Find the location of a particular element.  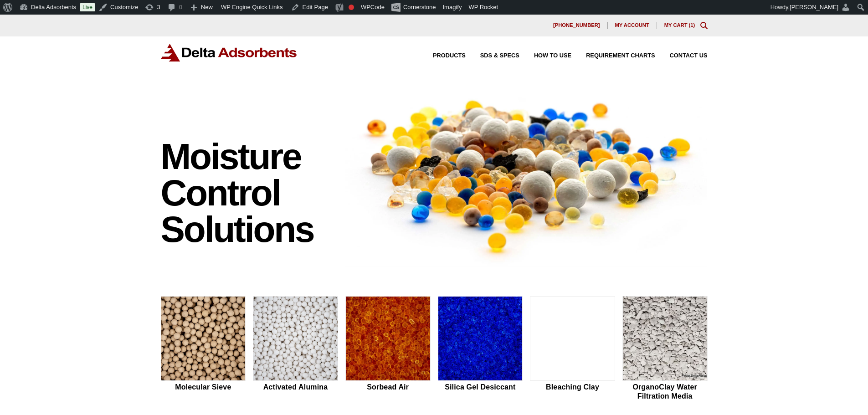

a: How to Use is located at coordinates (545, 56).